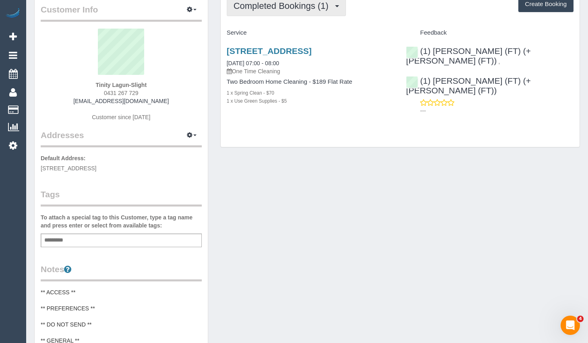 The height and width of the screenshot is (343, 588). What do you see at coordinates (256, 101) in the screenshot?
I see `small: 1 x Use Green Supplies - $5` at bounding box center [256, 101].